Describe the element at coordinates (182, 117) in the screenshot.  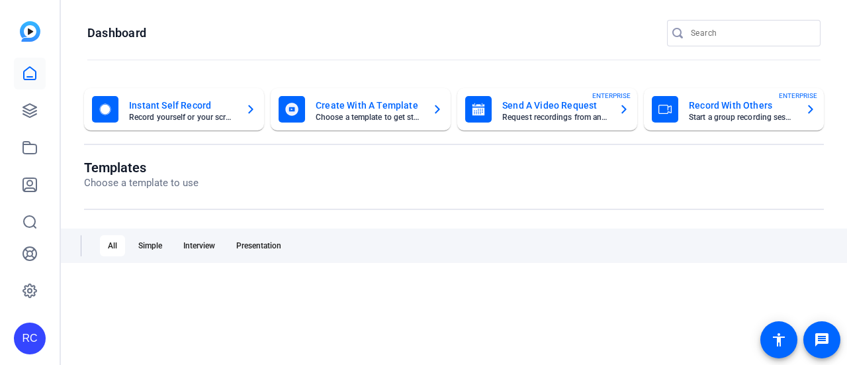
I see `mat-card-subtitle: Record yourself or your screen` at that location.